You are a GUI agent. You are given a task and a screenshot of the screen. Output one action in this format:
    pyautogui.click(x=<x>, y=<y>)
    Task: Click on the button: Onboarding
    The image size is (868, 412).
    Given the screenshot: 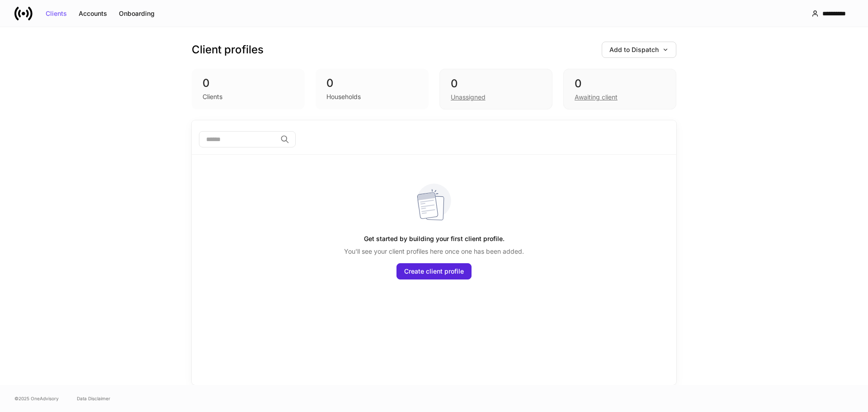 What is the action you would take?
    pyautogui.click(x=136, y=14)
    